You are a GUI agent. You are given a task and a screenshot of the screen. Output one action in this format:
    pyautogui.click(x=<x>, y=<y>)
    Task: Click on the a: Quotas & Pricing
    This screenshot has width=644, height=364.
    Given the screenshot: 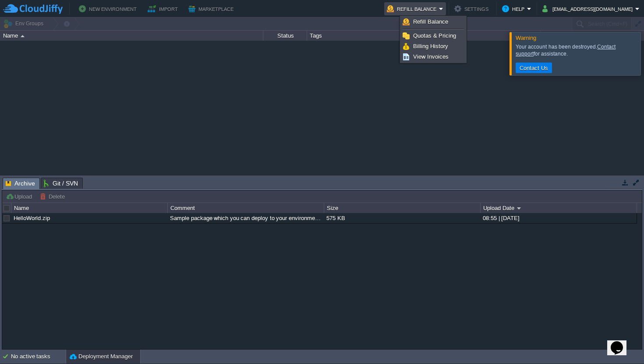 What is the action you would take?
    pyautogui.click(x=433, y=36)
    